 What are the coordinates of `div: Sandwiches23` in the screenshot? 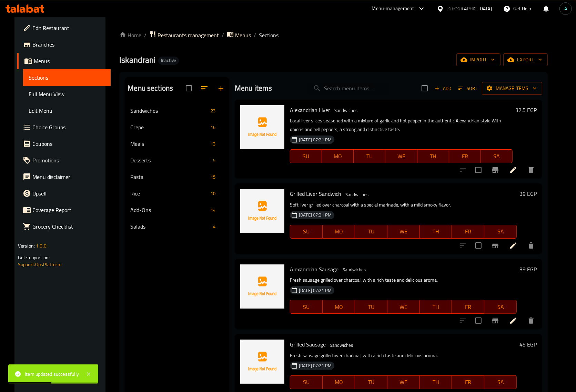 It's located at (177, 111).